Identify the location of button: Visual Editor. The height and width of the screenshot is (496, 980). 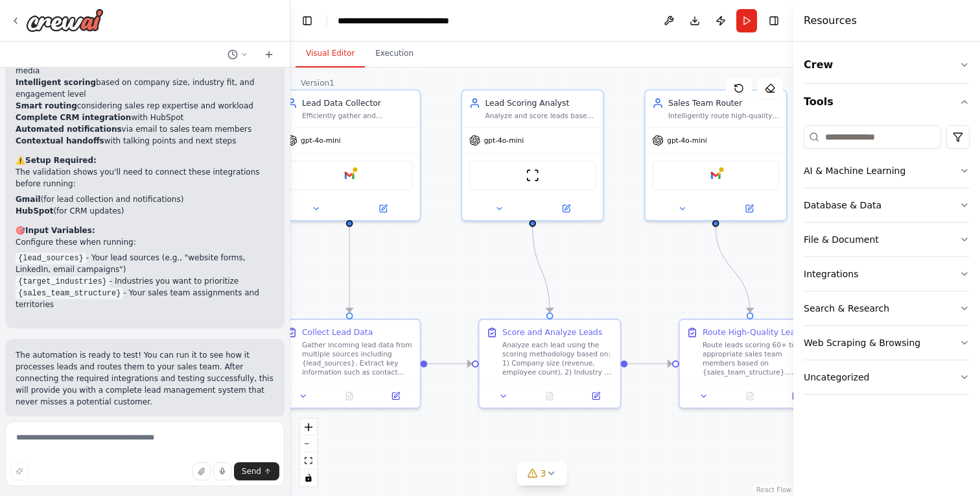
(330, 54).